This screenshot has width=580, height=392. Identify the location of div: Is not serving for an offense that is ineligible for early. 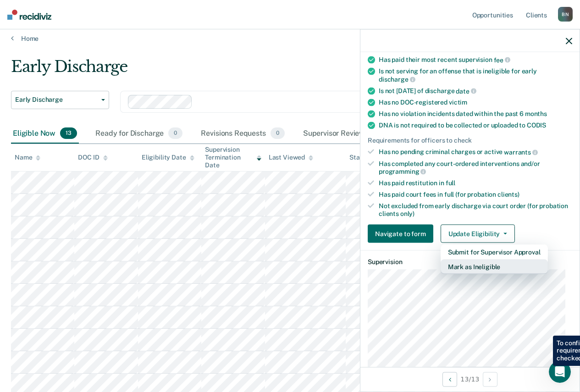
(475, 75).